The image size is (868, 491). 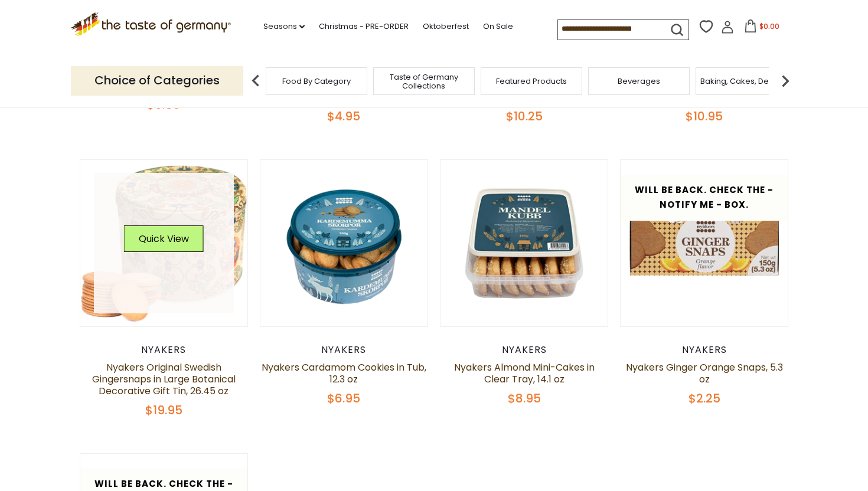 I want to click on a: On Sale, so click(x=497, y=26).